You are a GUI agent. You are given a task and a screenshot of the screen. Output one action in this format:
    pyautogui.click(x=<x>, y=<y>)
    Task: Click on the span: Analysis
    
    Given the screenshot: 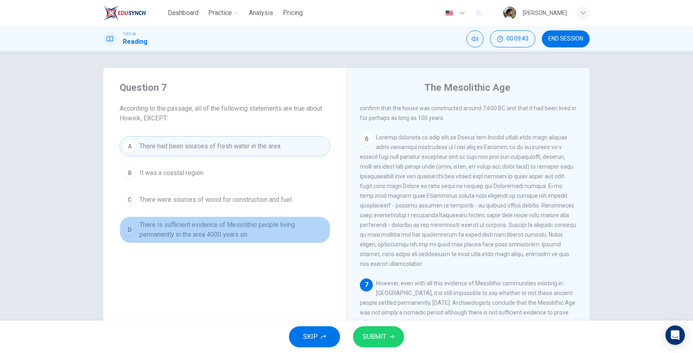 What is the action you would take?
    pyautogui.click(x=261, y=13)
    